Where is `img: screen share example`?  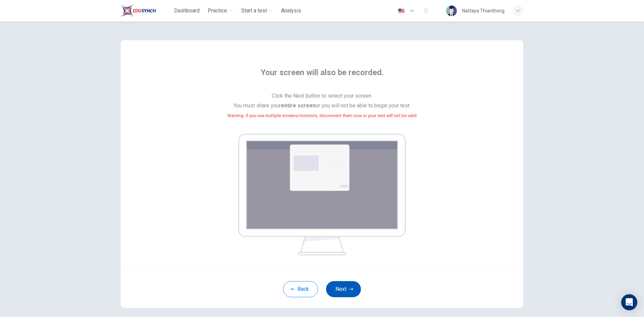
img: screen share example is located at coordinates (322, 194).